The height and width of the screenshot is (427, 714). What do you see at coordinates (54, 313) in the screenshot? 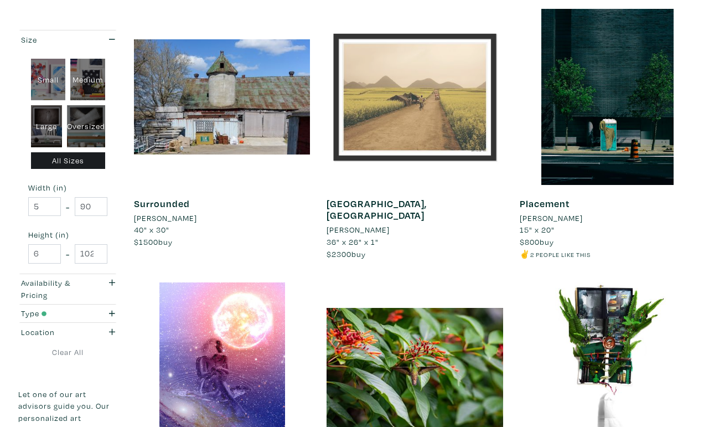
I see `div: Type` at bounding box center [54, 313].